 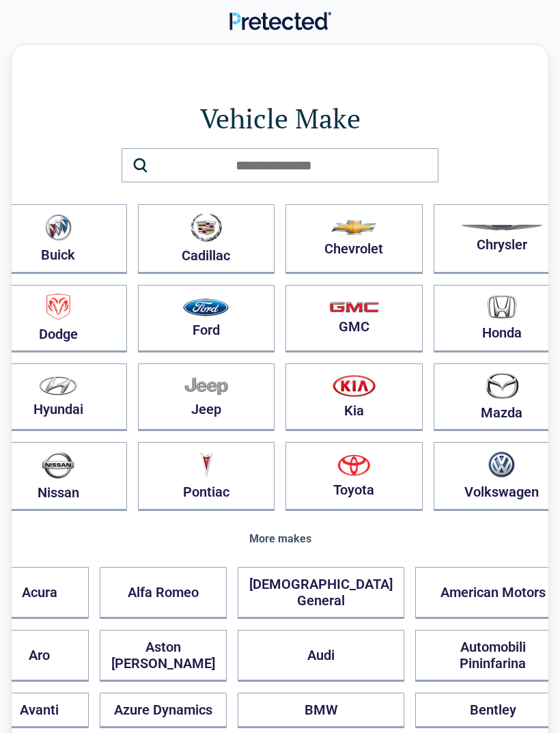 What do you see at coordinates (206, 319) in the screenshot?
I see `button: Ford` at bounding box center [206, 319].